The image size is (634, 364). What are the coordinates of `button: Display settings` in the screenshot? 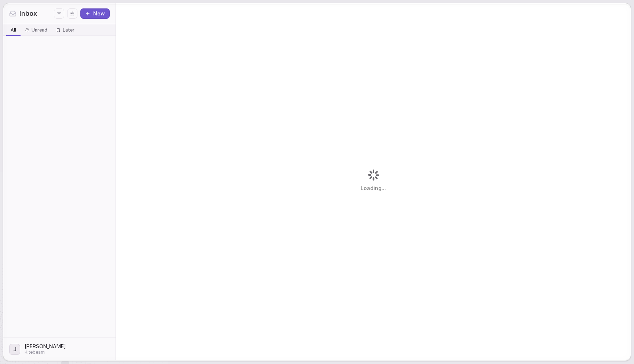 It's located at (72, 14).